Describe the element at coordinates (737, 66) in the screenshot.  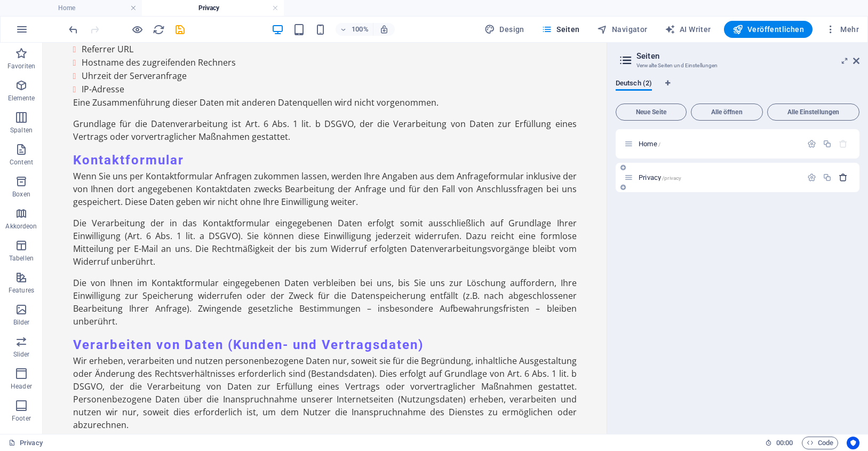
I see `h3: Verwalte Seiten und Einstellungen` at that location.